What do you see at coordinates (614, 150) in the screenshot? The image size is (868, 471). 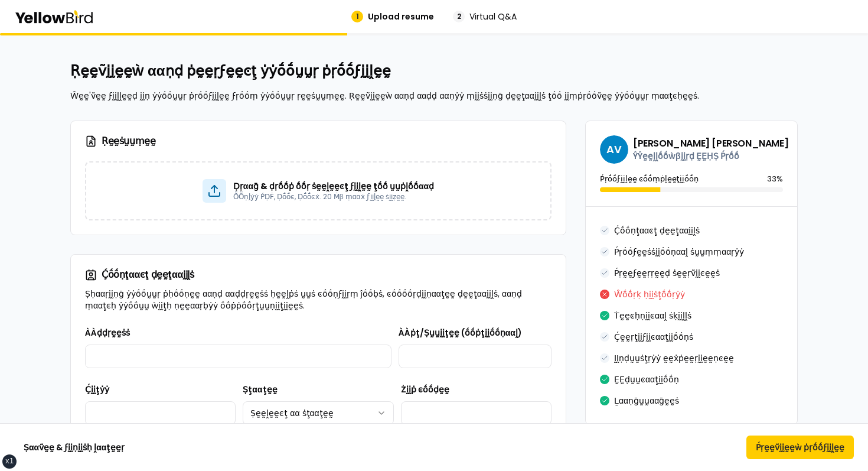 I see `span: AV` at bounding box center [614, 150].